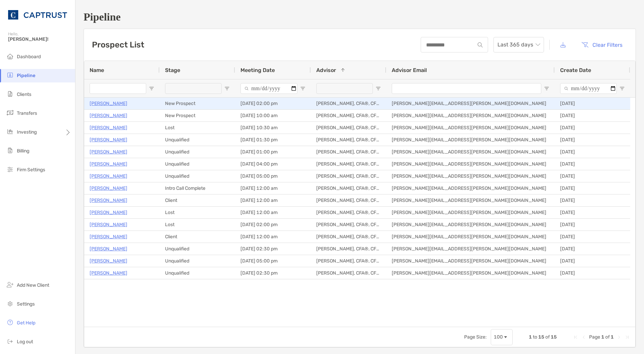 This screenshot has width=644, height=354. What do you see at coordinates (360, 16) in the screenshot?
I see `h1: Pipeline` at bounding box center [360, 16].